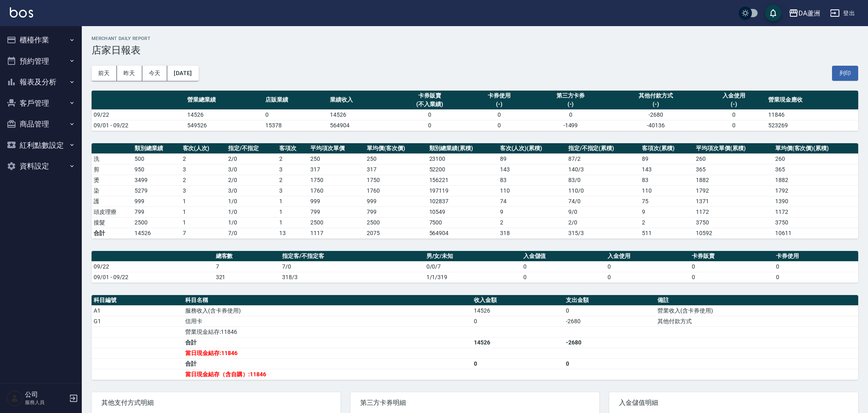  What do you see at coordinates (732, 256) in the screenshot?
I see `th: 卡券販賣` at bounding box center [732, 256].